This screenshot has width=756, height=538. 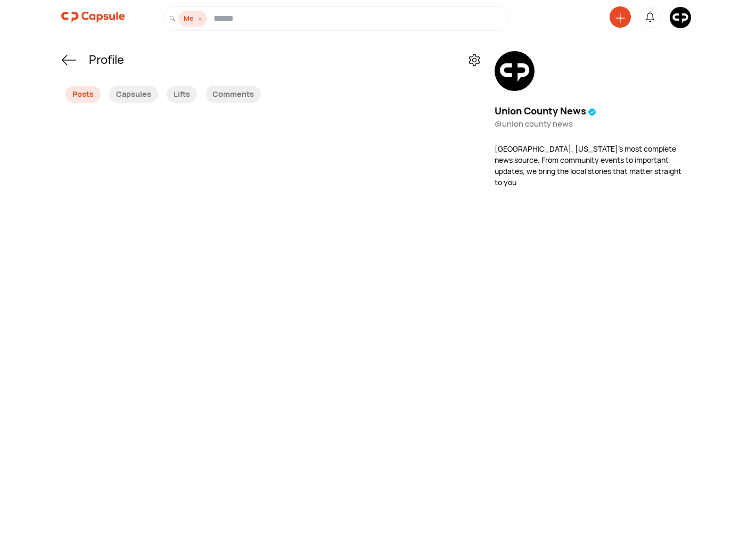 I want to click on div: Profile, so click(x=107, y=59).